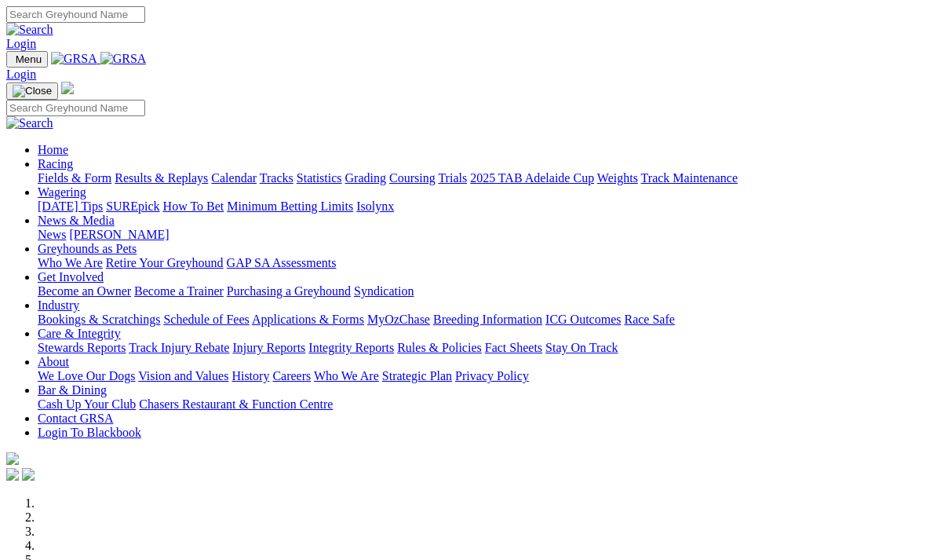  I want to click on a: Chasers Restaurant & Function Centre, so click(235, 403).